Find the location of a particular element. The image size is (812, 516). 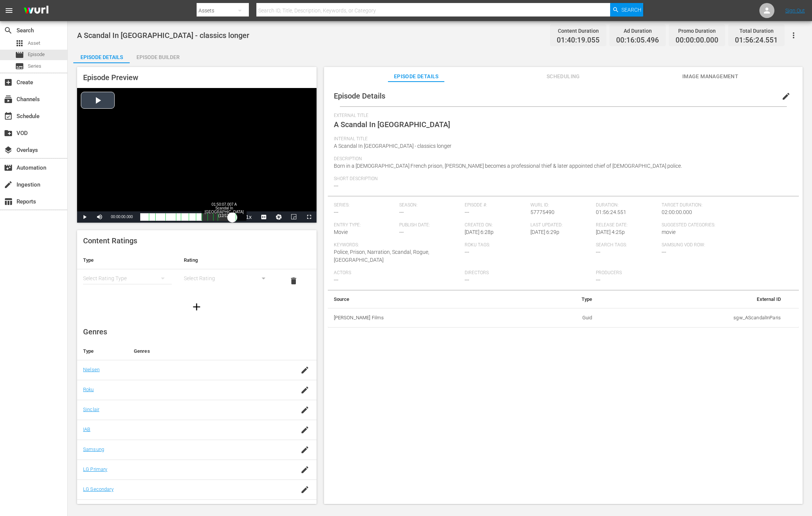

button: Search is located at coordinates (627, 9).